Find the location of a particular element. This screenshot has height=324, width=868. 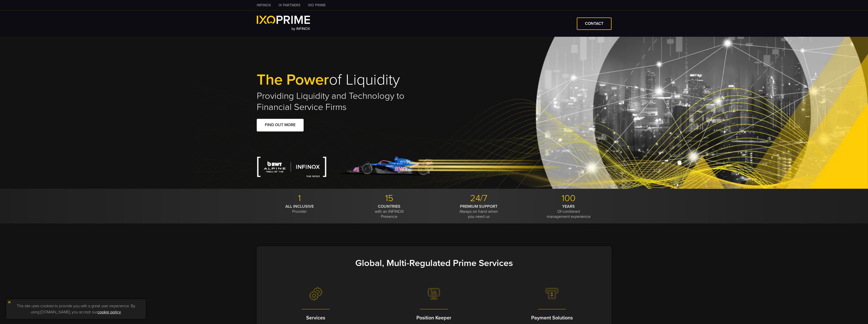

strong: COUNTRIES is located at coordinates (389, 206).